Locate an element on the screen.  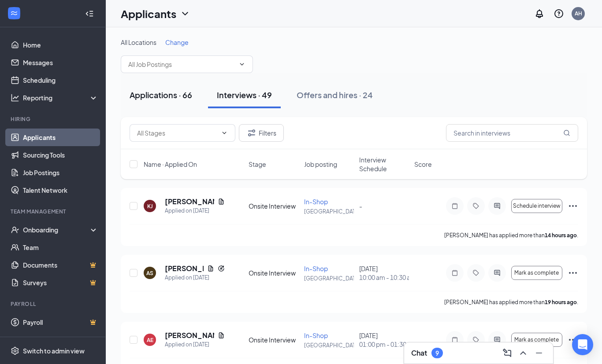
a: Messages is located at coordinates (61, 62).